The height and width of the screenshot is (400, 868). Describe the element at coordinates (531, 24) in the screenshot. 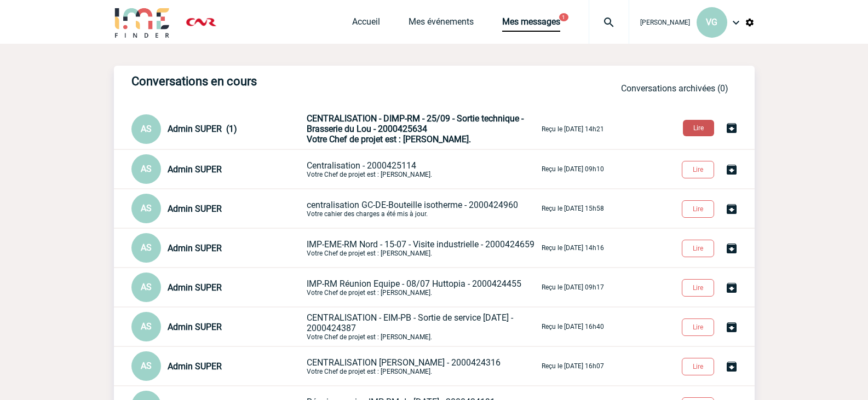

I see `a: Mes messages` at that location.